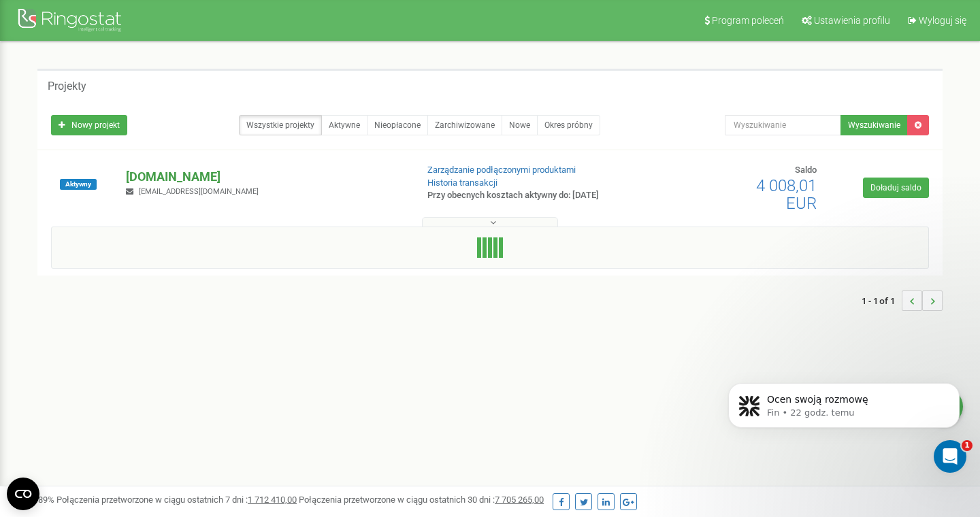 Image resolution: width=980 pixels, height=517 pixels. Describe the element at coordinates (569, 125) in the screenshot. I see `a: Okres próbny` at that location.